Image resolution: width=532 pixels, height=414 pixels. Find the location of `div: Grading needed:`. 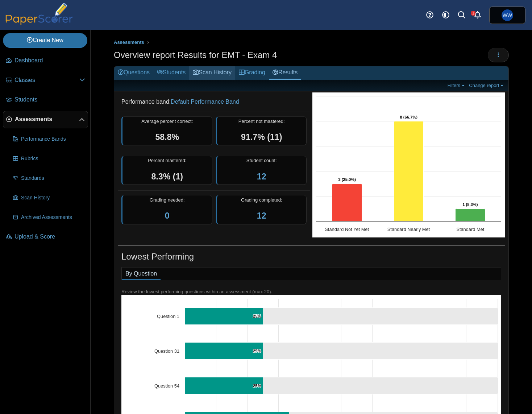

div: Grading needed: is located at coordinates (167, 210).